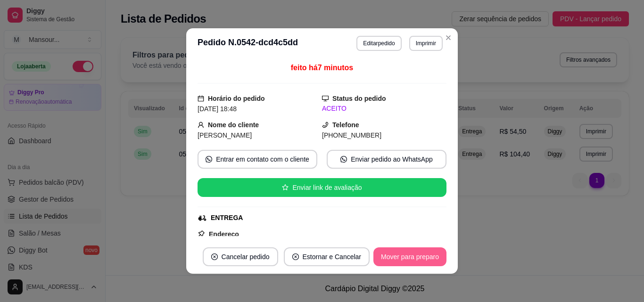  I want to click on button: whats-appEntrar em contato com o cliente, so click(257, 159).